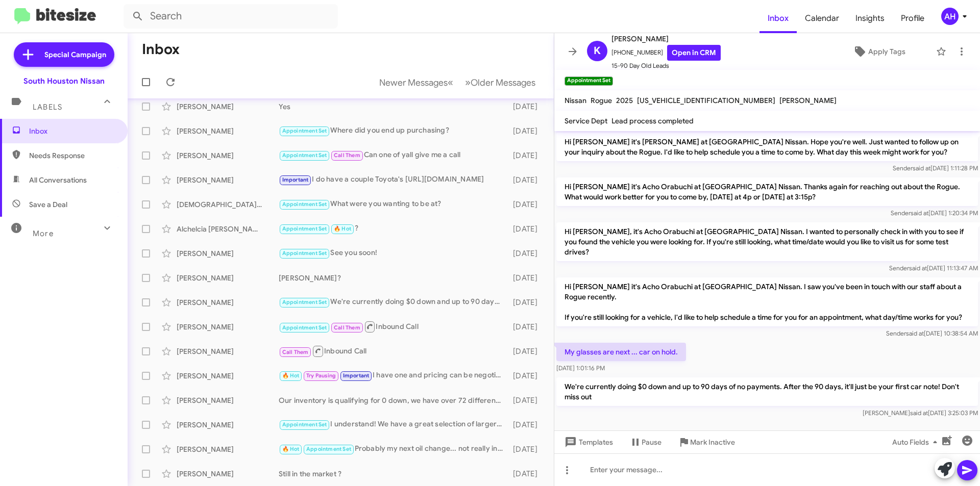 This screenshot has width=980, height=486. What do you see at coordinates (160, 49) in the screenshot?
I see `h1: Inbox` at bounding box center [160, 49].